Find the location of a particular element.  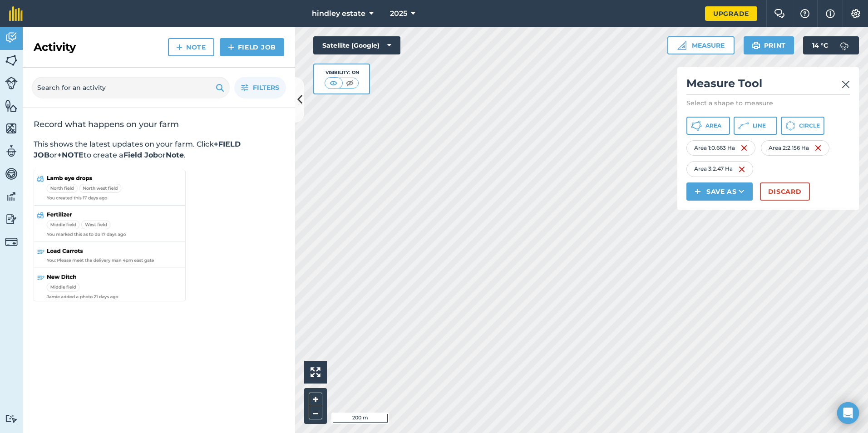

button: Filters is located at coordinates (261, 88).